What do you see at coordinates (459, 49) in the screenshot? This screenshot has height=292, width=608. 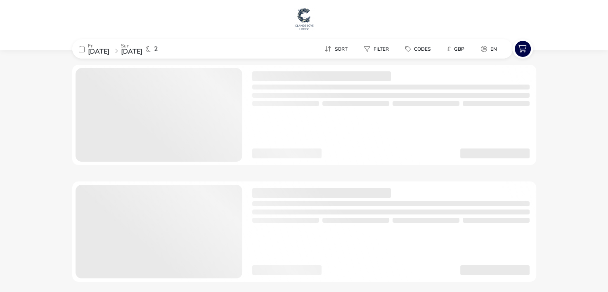 I see `span: GBP` at bounding box center [459, 49].